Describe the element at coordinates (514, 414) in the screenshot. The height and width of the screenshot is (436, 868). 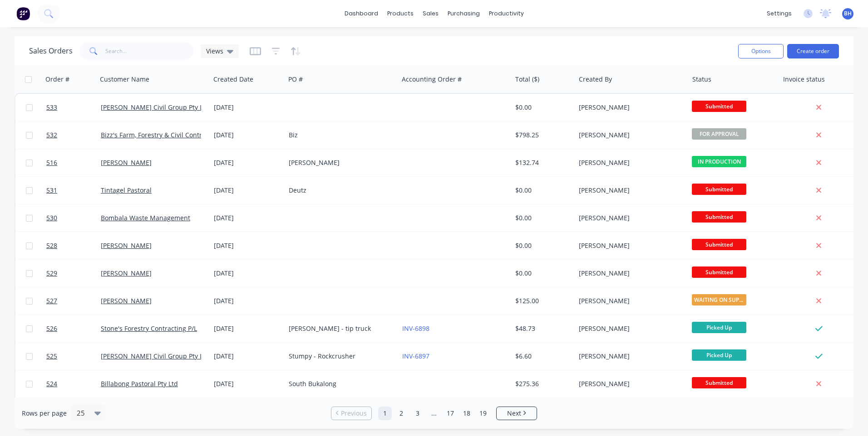
I see `span: Next` at that location.